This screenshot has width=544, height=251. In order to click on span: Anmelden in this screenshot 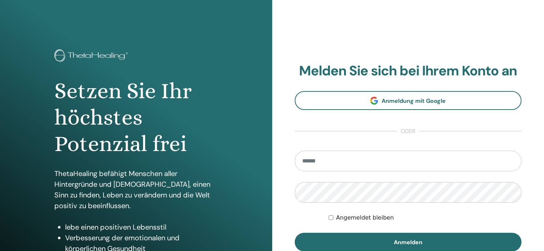, I will do `click(408, 242)`.